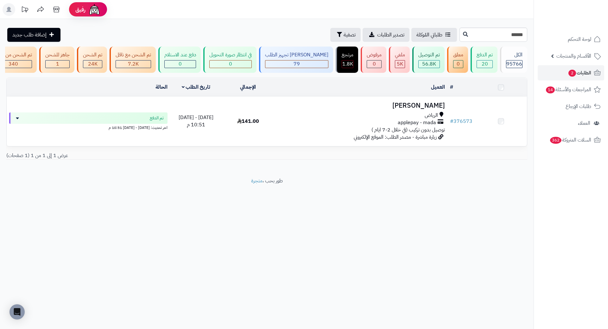 The height and width of the screenshot is (329, 608). I want to click on a: لوحة التحكم, so click(571, 39).